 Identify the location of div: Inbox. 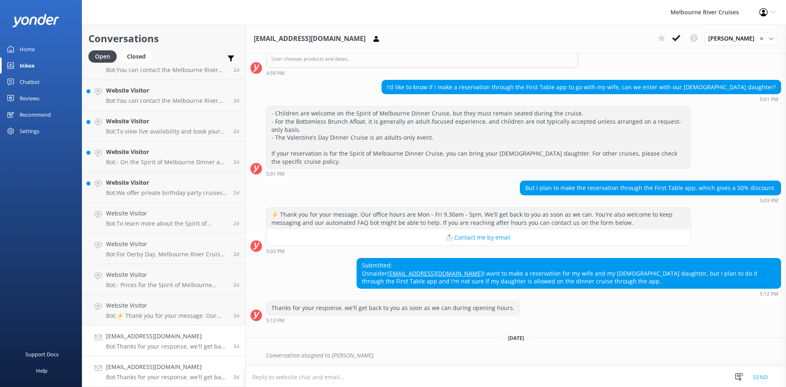
(27, 65).